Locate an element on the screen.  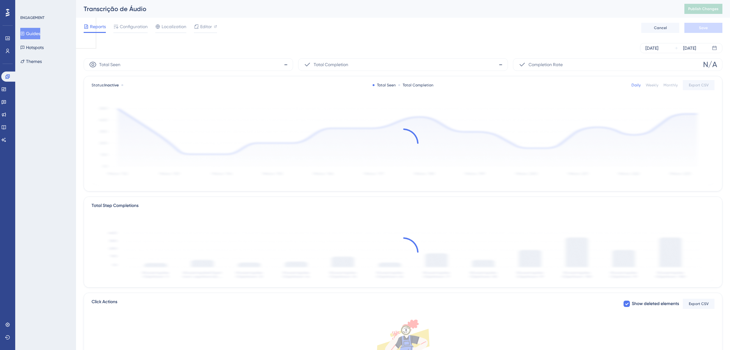
span: Click Actions is located at coordinates (104, 304).